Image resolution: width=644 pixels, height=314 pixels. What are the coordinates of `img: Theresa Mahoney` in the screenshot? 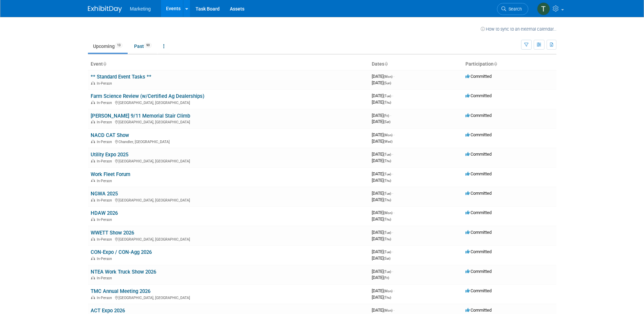 It's located at (544, 9).